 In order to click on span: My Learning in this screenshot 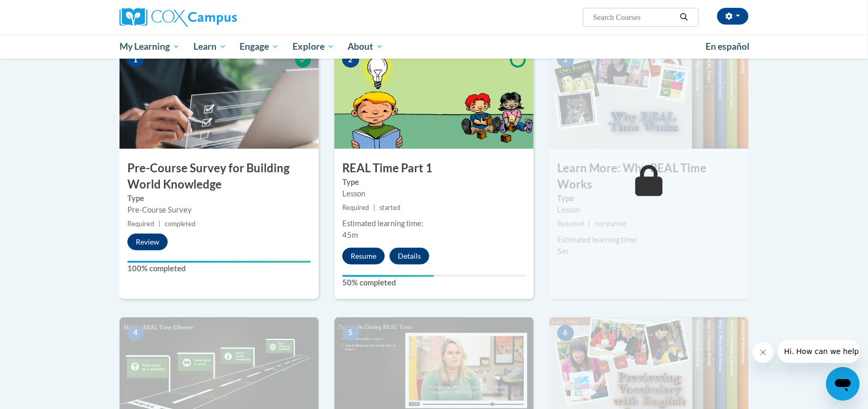, I will do `click(150, 46)`.